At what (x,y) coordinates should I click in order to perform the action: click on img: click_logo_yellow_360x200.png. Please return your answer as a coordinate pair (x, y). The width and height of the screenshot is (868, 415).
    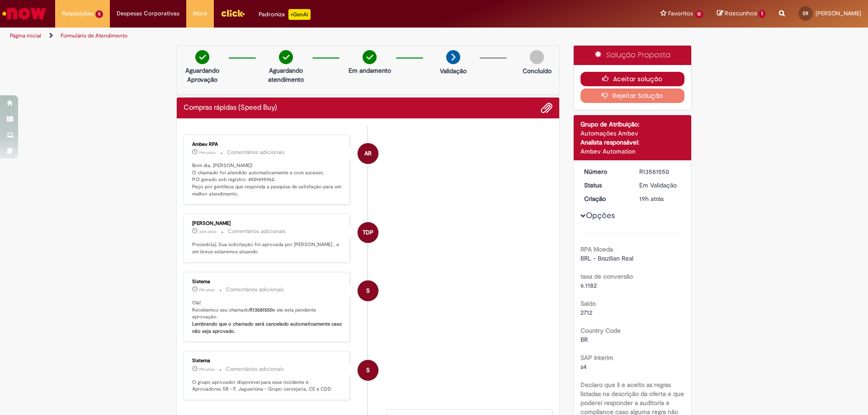
    Looking at the image, I should click on (233, 13).